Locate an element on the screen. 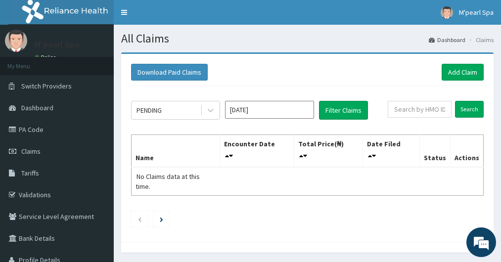 The height and width of the screenshot is (262, 501). th: Encounter Date is located at coordinates (257, 151).